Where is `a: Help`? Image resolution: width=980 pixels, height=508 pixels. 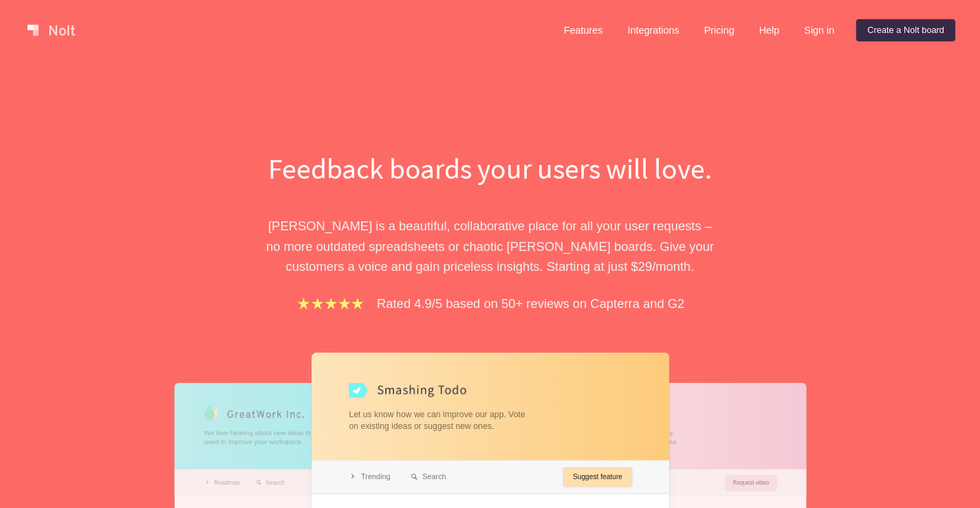
a: Help is located at coordinates (770, 30).